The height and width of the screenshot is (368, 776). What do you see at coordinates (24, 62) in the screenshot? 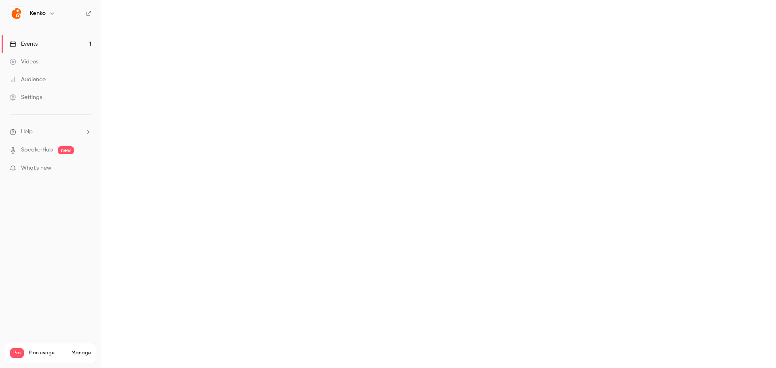
I see `div: Videos` at bounding box center [24, 62].